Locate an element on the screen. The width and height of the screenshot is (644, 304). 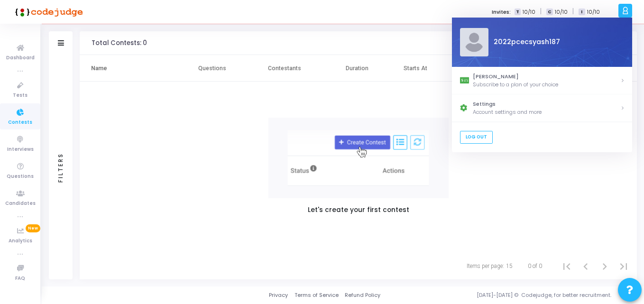
div: Subscribe to a plan of your choice is located at coordinates (546, 84).